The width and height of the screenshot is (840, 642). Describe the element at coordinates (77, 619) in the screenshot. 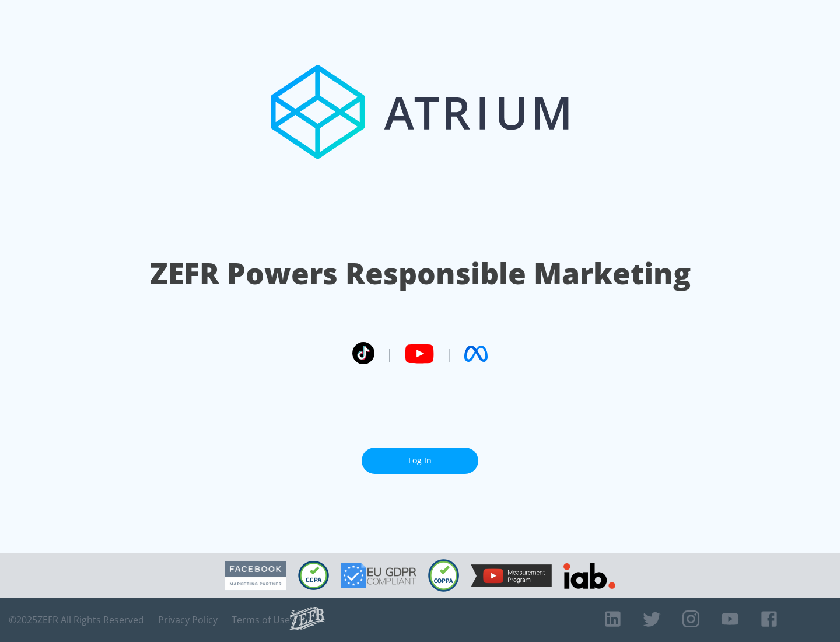

I see `span: © 2025 ZEFR All Rights Reserved` at that location.